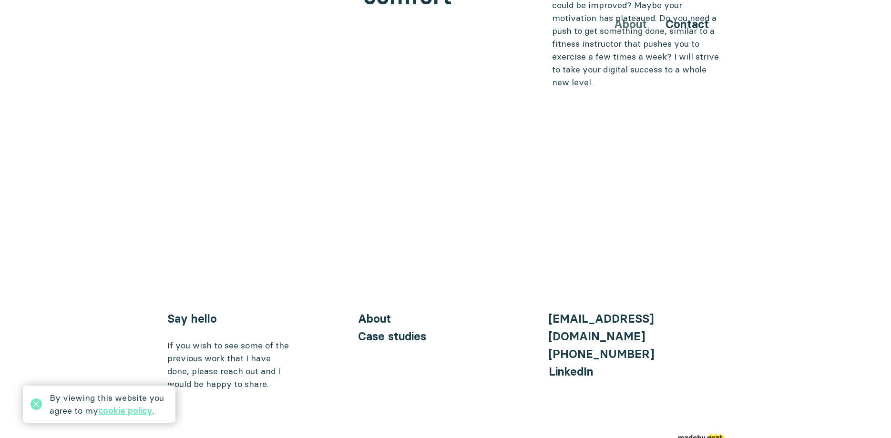 The height and width of the screenshot is (438, 891). Describe the element at coordinates (109, 404) in the screenshot. I see `div: By viewing this website you agree to my .` at that location.